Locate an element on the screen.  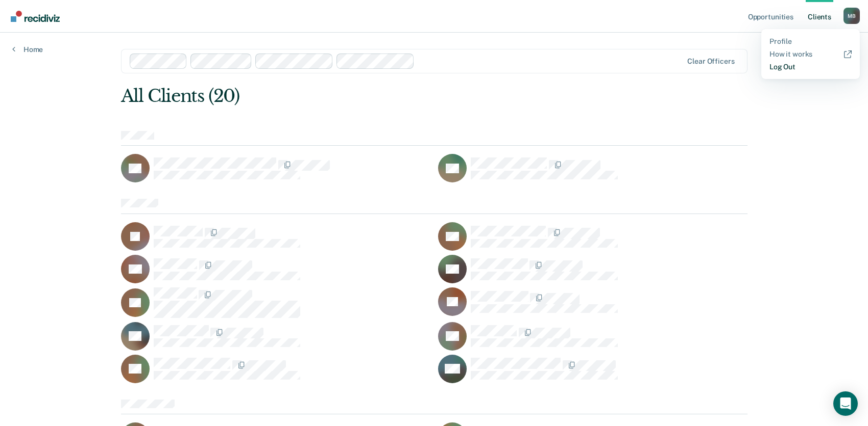
div: Open Intercom Messenger is located at coordinates (845, 404).